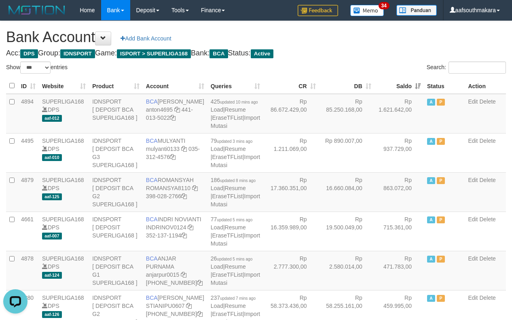 Image resolution: width=512 pixels, height=320 pixels. What do you see at coordinates (78, 54) in the screenshot?
I see `span: IDNSPORT` at bounding box center [78, 54].